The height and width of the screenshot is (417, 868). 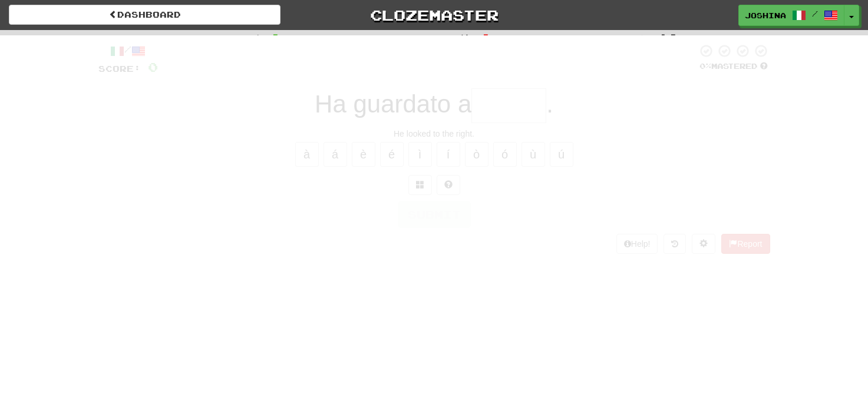 What do you see at coordinates (766, 15) in the screenshot?
I see `span: Joshina` at bounding box center [766, 15].